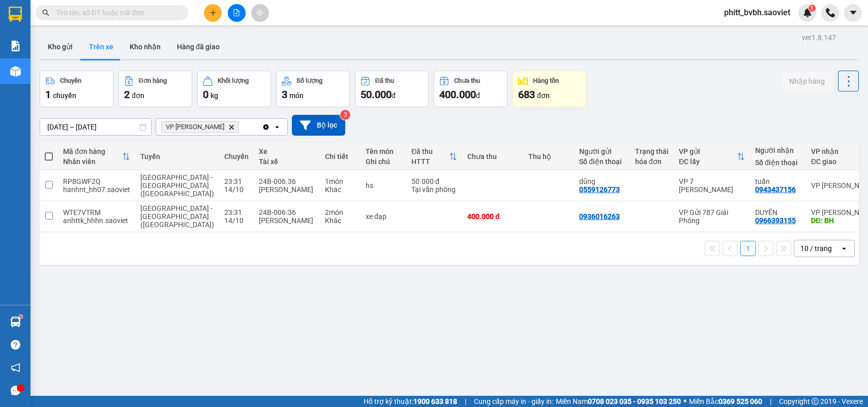 The image size is (868, 407). I want to click on div: Tài xế, so click(287, 162).